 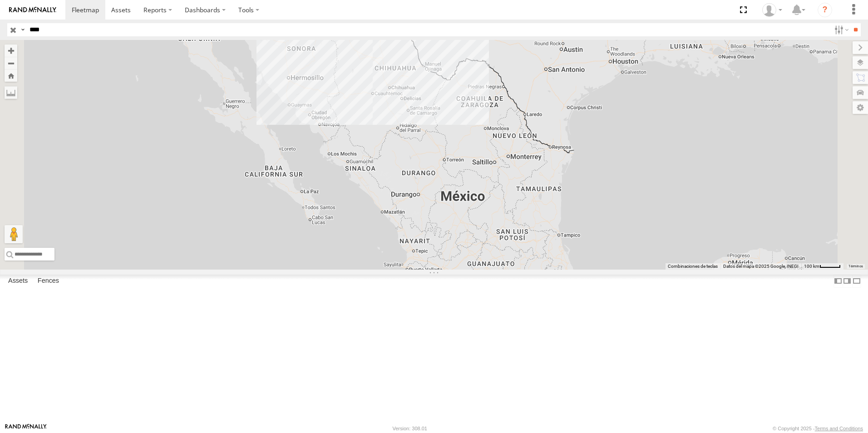 I want to click on label: Measure, so click(x=11, y=93).